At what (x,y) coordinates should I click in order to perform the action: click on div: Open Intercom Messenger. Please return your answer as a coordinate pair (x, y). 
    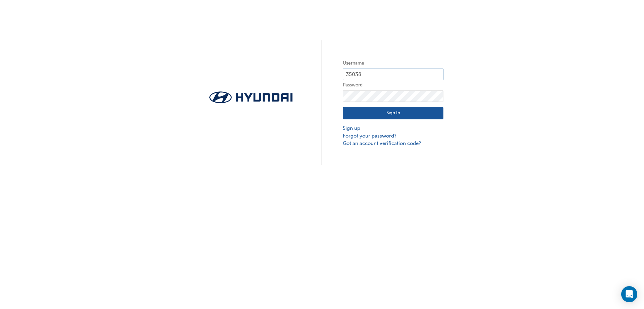
    Looking at the image, I should click on (630, 295).